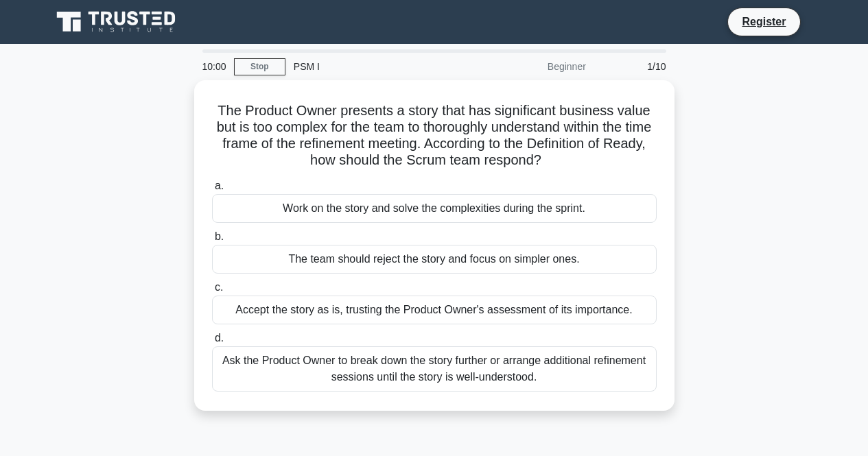  What do you see at coordinates (219, 185) in the screenshot?
I see `span: a.` at bounding box center [219, 185].